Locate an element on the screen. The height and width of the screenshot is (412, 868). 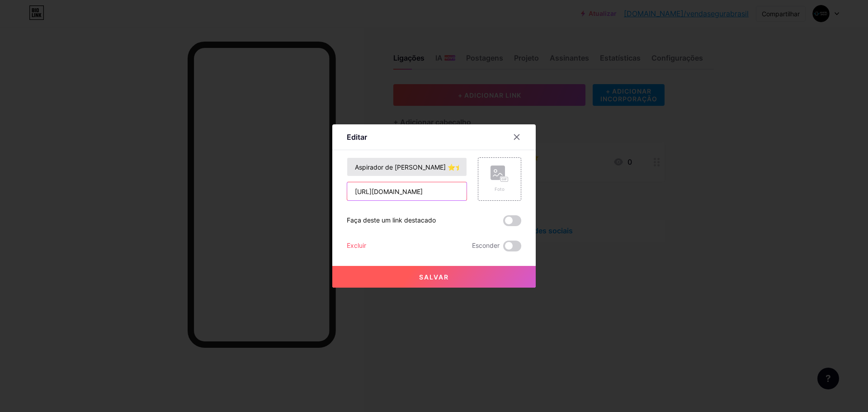
font: Excluir is located at coordinates (356, 245).